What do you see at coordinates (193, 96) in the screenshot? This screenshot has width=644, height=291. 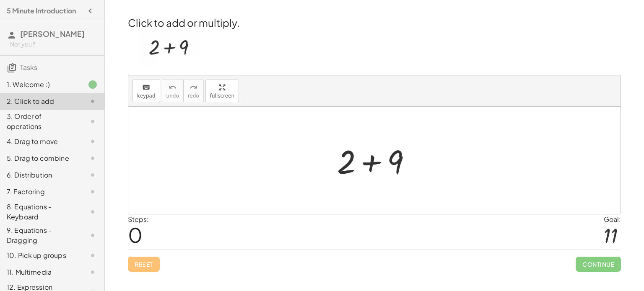 I see `span: redo` at bounding box center [193, 96].